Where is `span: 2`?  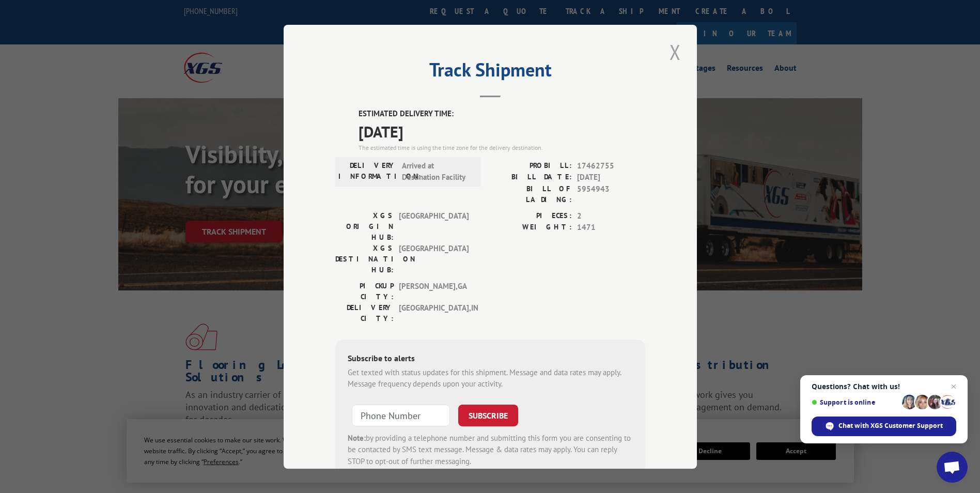
span: 2 is located at coordinates (611, 215).